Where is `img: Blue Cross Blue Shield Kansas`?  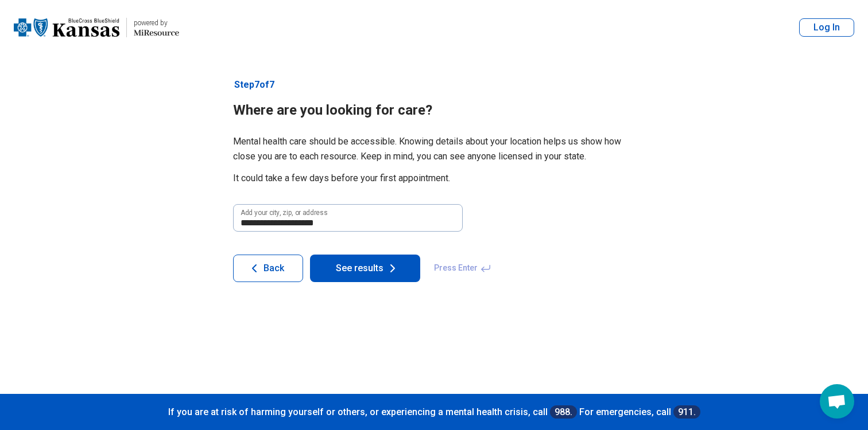
img: Blue Cross Blue Shield Kansas is located at coordinates (67, 27).